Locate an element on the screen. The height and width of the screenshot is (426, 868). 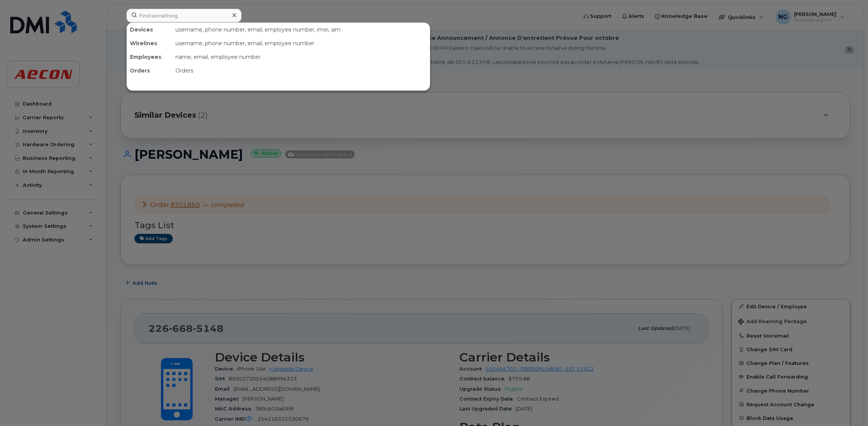
div: name, email, employee number is located at coordinates (301, 57).